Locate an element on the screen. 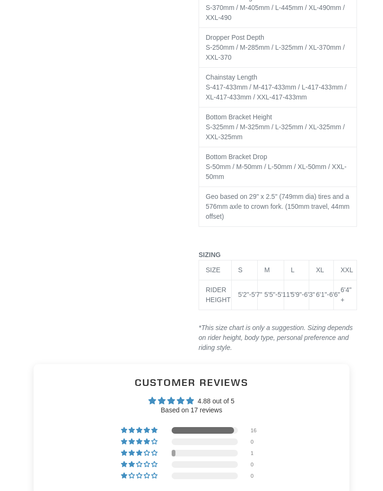 This screenshot has width=383, height=491. div: SIZE is located at coordinates (215, 270).